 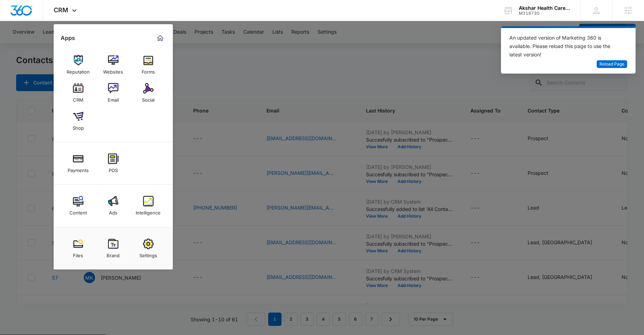 I want to click on div: Content, so click(x=78, y=211).